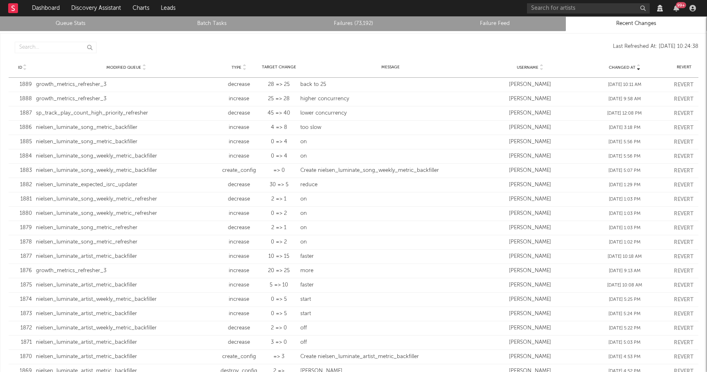 The height and width of the screenshot is (372, 707). Describe the element at coordinates (126, 128) in the screenshot. I see `div: nielsen_luminate_song_metric_backfiller` at that location.